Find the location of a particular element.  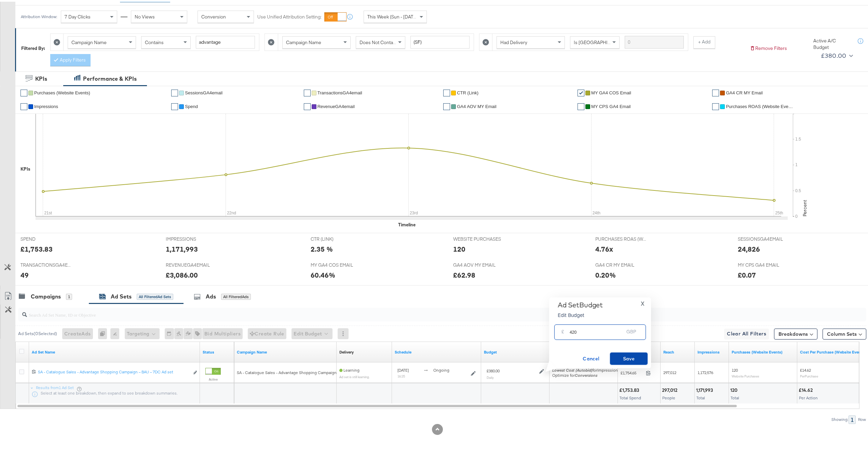

span: GA4 CR MY Email is located at coordinates (744, 91).